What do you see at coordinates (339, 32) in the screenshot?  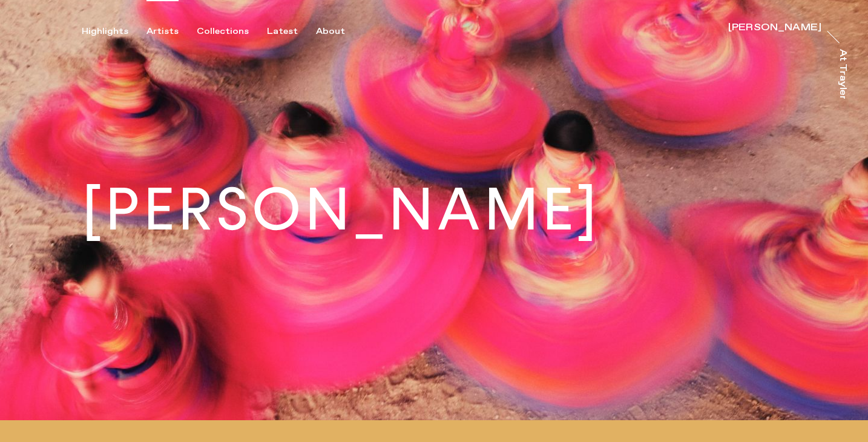 I see `button: About` at bounding box center [339, 32].